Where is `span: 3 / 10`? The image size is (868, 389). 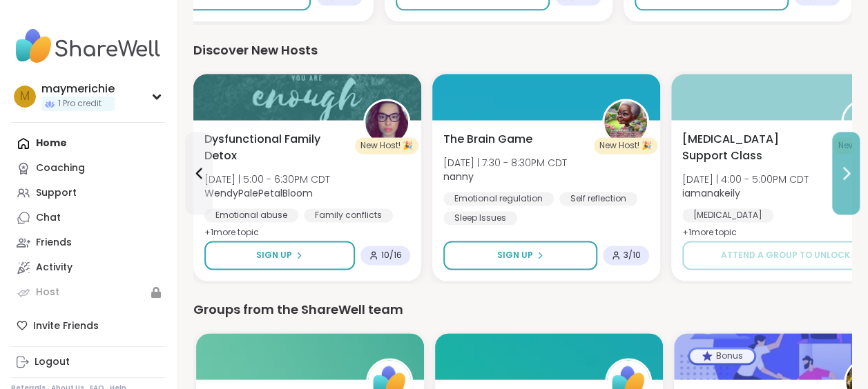
span: 3 / 10 is located at coordinates (632, 255).